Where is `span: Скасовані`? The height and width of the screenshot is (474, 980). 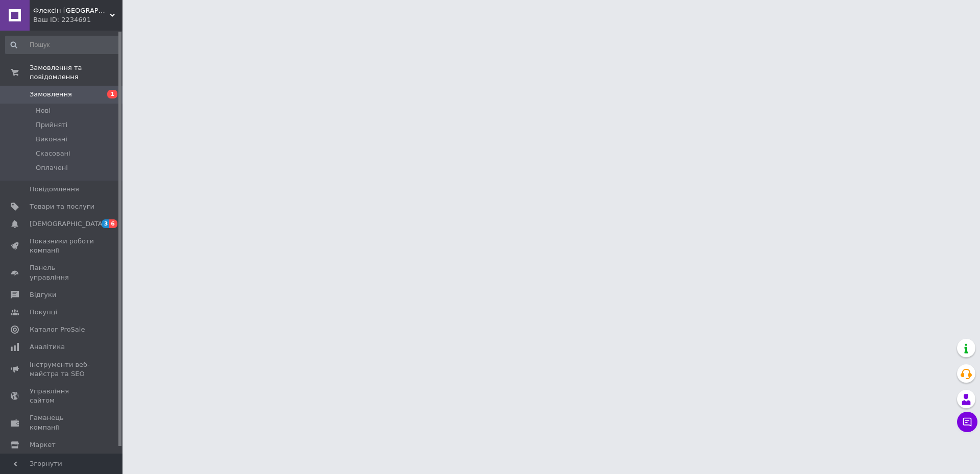
span: Скасовані is located at coordinates (53, 153).